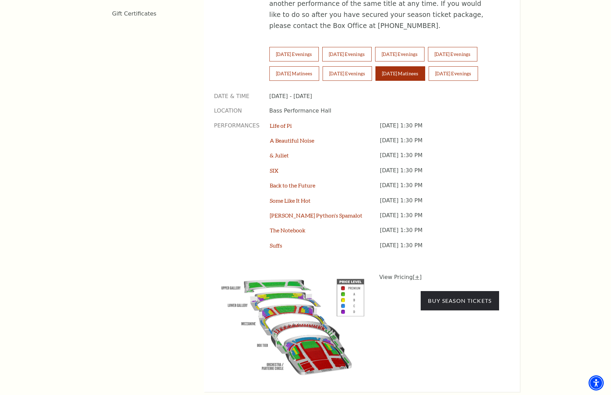 The image size is (611, 395). I want to click on a: Gift Certificates, so click(134, 13).